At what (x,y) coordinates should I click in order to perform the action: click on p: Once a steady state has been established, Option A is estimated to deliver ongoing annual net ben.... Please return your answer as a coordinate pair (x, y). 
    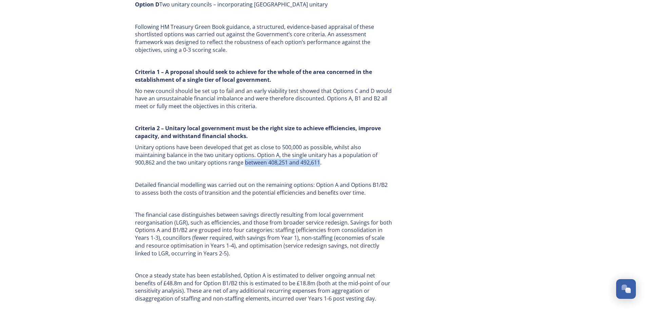
    Looking at the image, I should click on (264, 287).